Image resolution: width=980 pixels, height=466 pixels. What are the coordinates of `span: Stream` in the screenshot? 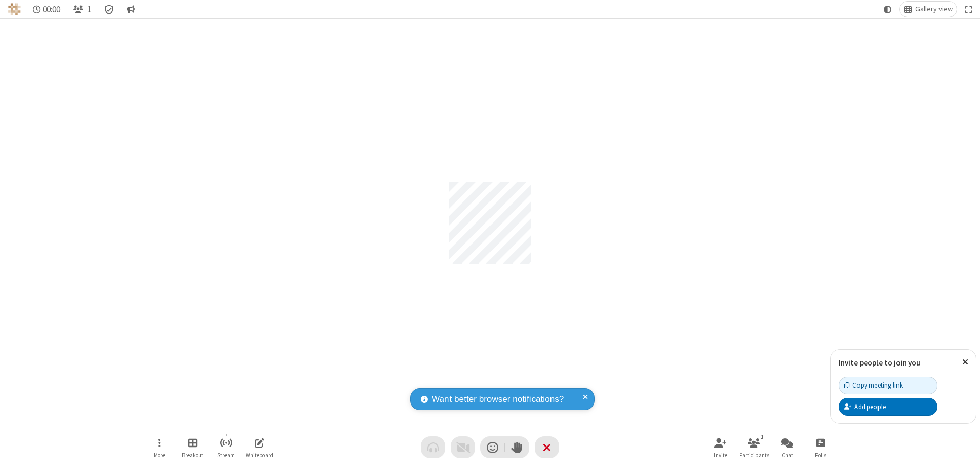 It's located at (226, 455).